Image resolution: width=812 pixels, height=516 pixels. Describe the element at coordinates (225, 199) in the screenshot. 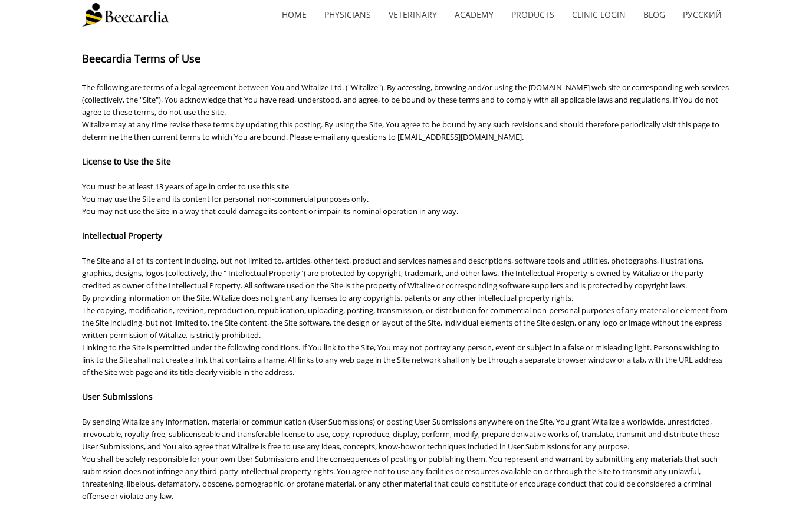

I see `span: You may use the Site and its content for personal, non-commercial purposes only.` at that location.